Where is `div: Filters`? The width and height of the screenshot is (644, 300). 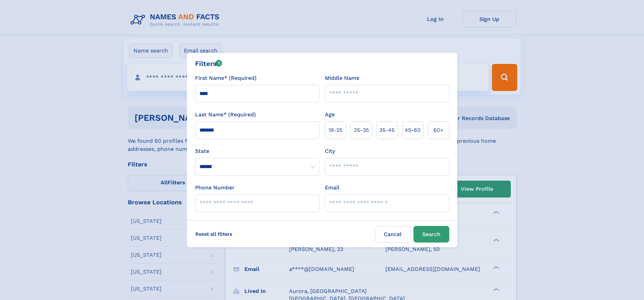
div: Filters is located at coordinates (209, 63).